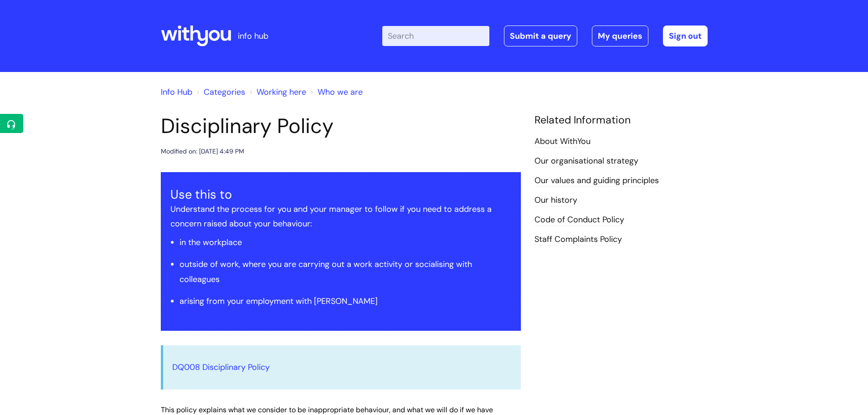 This screenshot has width=868, height=415. I want to click on li: Solution home, so click(220, 92).